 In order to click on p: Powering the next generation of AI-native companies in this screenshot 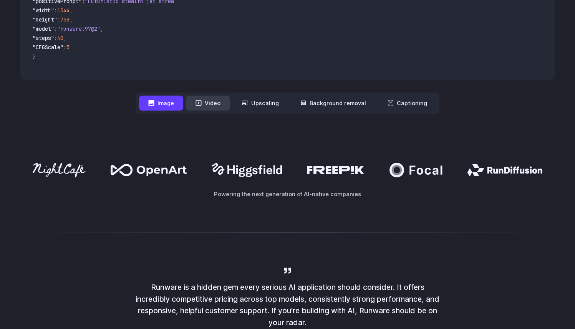, I will do `click(287, 194)`.